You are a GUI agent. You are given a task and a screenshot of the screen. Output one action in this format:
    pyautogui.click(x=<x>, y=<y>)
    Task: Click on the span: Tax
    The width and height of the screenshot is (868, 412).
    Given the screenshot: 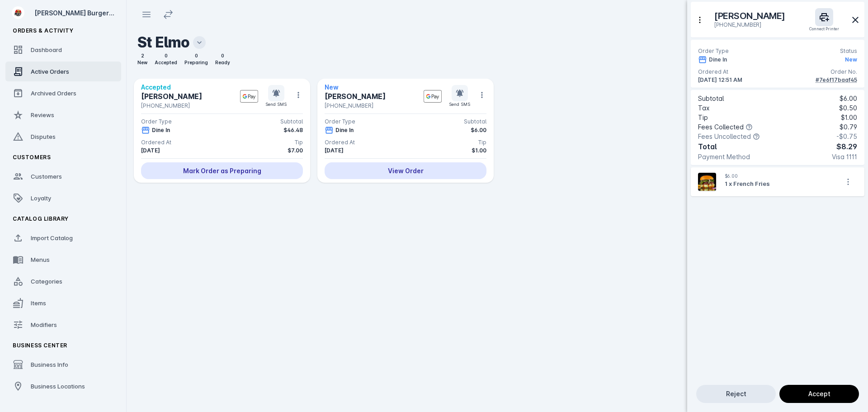 What is the action you would take?
    pyautogui.click(x=704, y=107)
    